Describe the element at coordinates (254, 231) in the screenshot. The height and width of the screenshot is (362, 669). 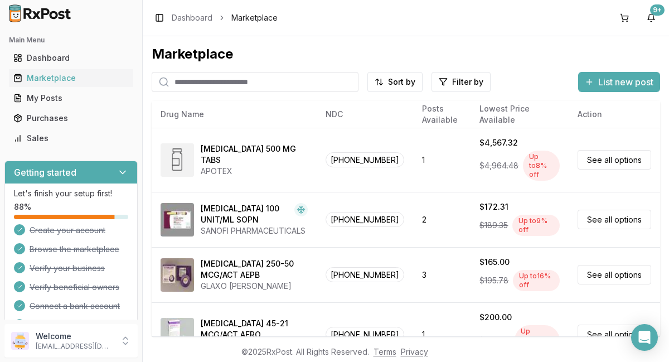
I see `div: SANOFI PHARMACEUTICALS` at that location.